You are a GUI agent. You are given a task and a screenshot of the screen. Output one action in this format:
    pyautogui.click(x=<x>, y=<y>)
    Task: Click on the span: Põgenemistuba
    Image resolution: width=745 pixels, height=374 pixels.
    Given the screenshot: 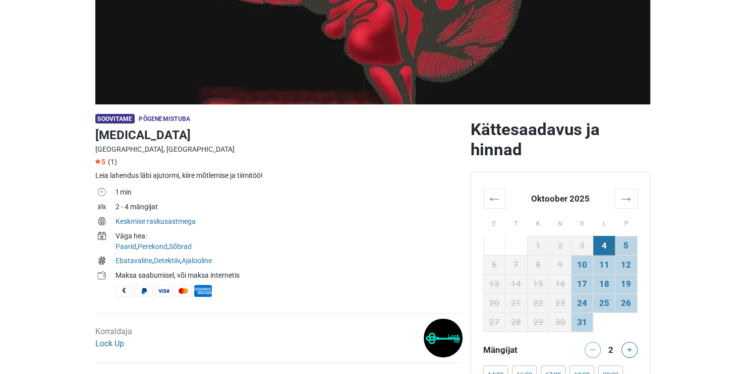 What is the action you would take?
    pyautogui.click(x=164, y=119)
    